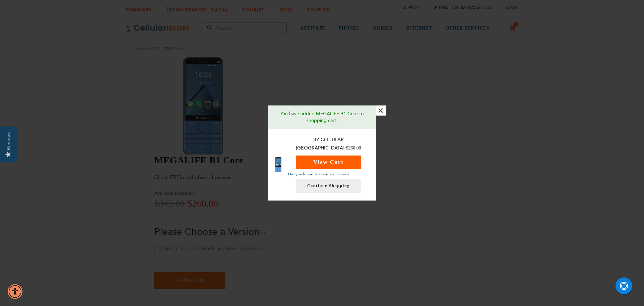  I want to click on p: You have added MEGALIFE B1 Core to shopping cart., so click(322, 117).